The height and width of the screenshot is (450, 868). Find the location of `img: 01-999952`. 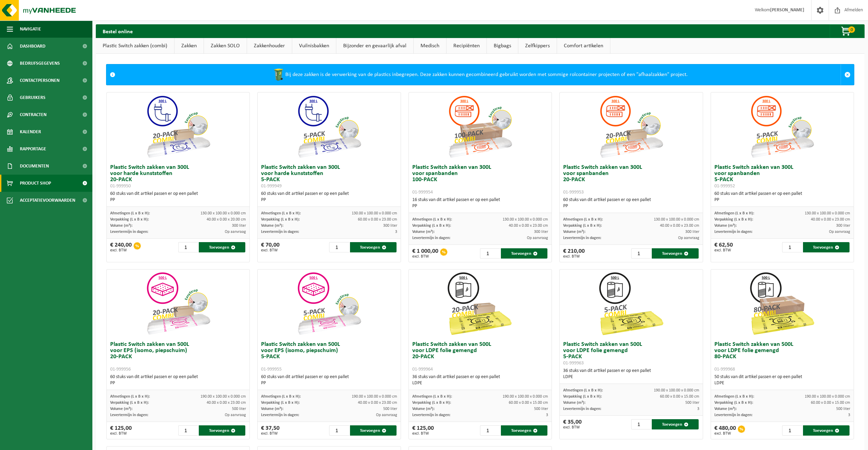

img: 01-999952 is located at coordinates (782, 126).